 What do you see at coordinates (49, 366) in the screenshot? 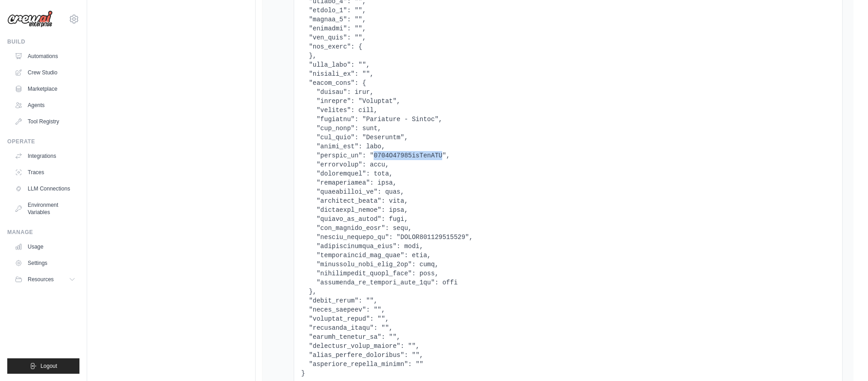
I see `span: Logout` at bounding box center [49, 366].